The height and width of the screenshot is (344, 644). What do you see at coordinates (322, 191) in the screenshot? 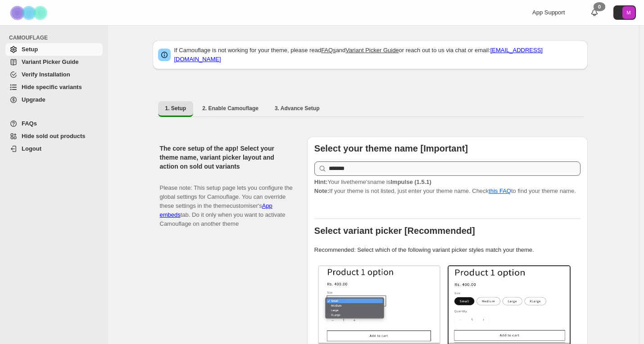
I see `strong: Note:` at bounding box center [322, 191].